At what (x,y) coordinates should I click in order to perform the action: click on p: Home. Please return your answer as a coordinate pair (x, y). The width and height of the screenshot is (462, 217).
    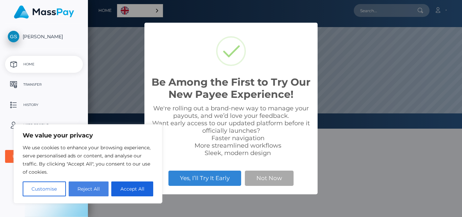
    Looking at the image, I should click on (44, 64).